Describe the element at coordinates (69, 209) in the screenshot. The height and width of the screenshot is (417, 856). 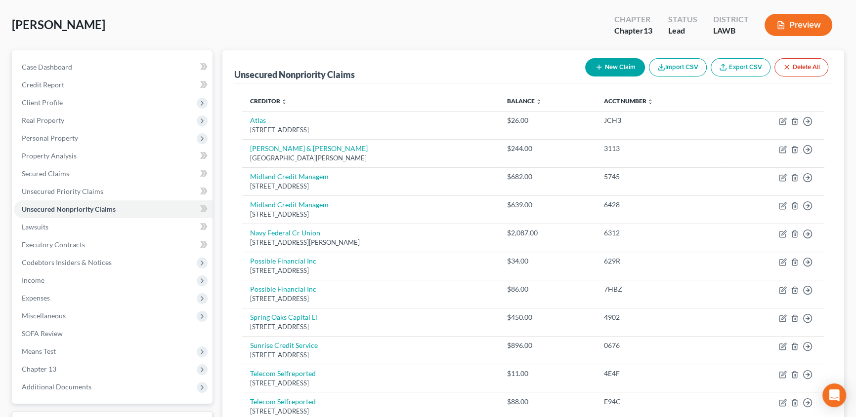
I see `span: Unsecured Nonpriority Claims` at that location.